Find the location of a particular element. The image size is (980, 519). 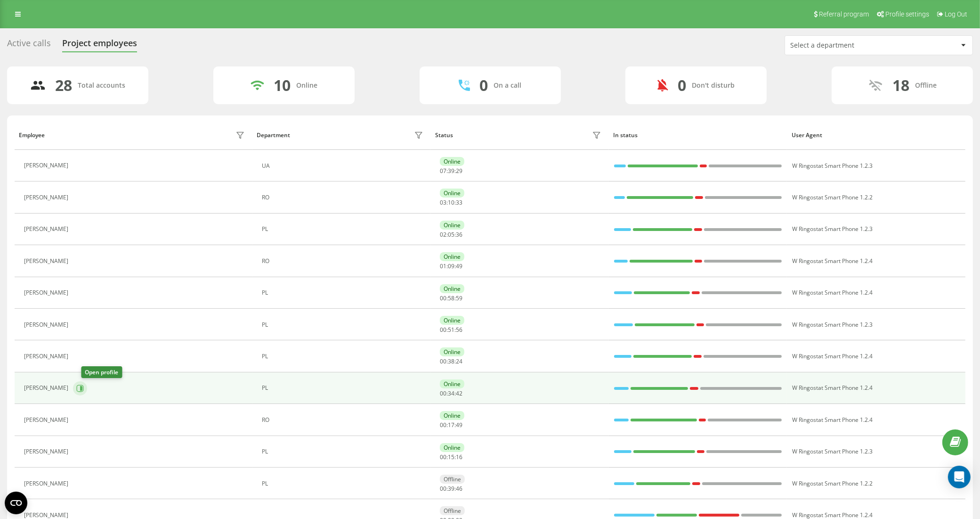

div: User Agent is located at coordinates (877, 135).